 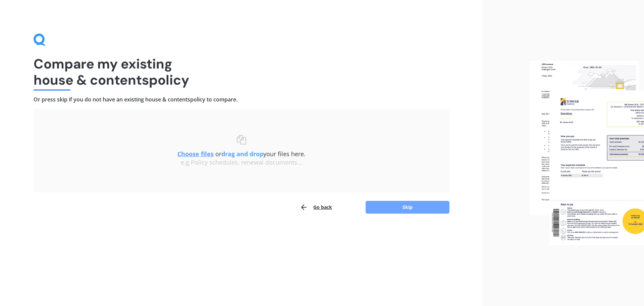 What do you see at coordinates (241, 72) in the screenshot?
I see `h1: Compare my existing house & contents policy` at bounding box center [241, 72].